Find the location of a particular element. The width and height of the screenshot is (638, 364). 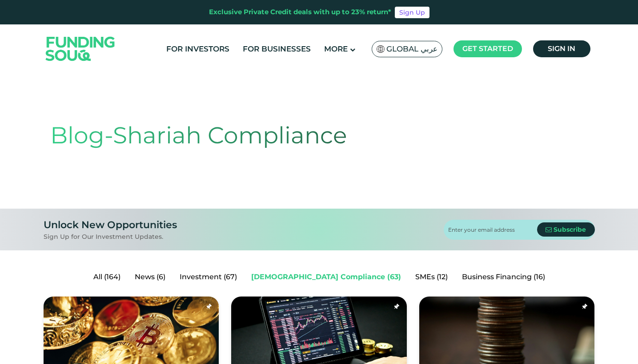

button: Subscribe is located at coordinates (566, 230).